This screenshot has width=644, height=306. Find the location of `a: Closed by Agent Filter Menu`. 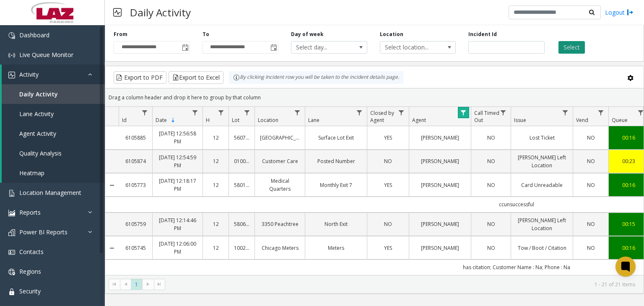

a: Closed by Agent Filter Menu is located at coordinates (401, 112).